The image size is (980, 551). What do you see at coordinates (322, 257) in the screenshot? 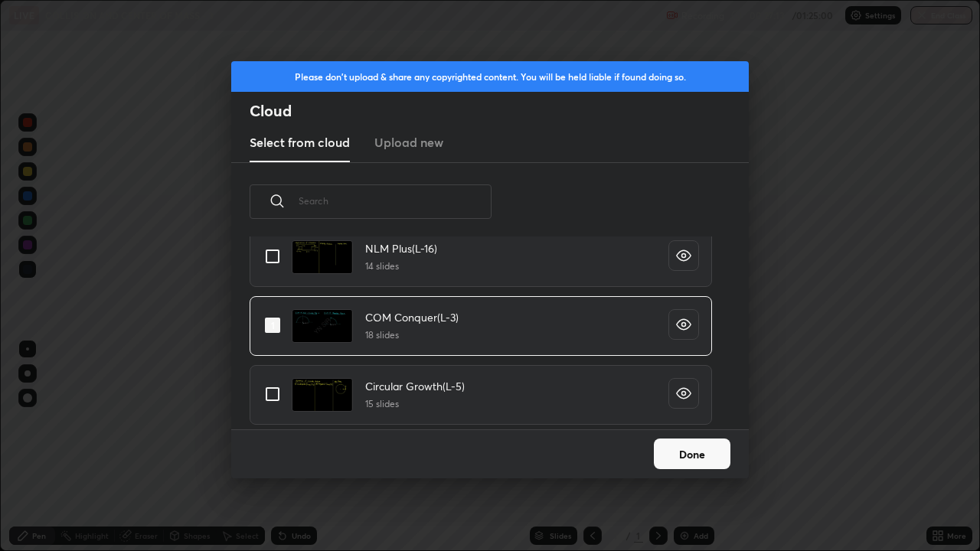
I see `img: 1757004798U6LPB1.pdf` at bounding box center [322, 257].